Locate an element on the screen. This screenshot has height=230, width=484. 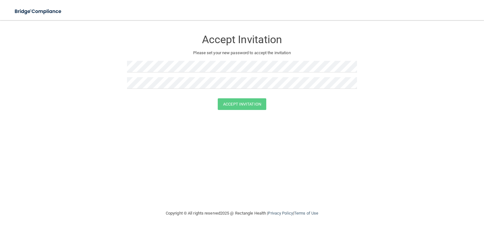
a: Privacy Policy is located at coordinates (280, 213).